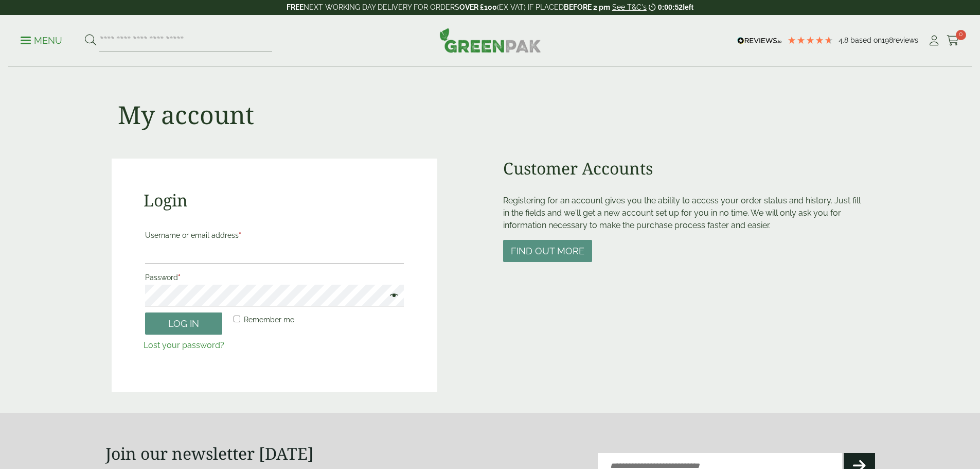 This screenshot has height=469, width=980. What do you see at coordinates (490, 40) in the screenshot?
I see `img: GreenPak Supplies` at bounding box center [490, 40].